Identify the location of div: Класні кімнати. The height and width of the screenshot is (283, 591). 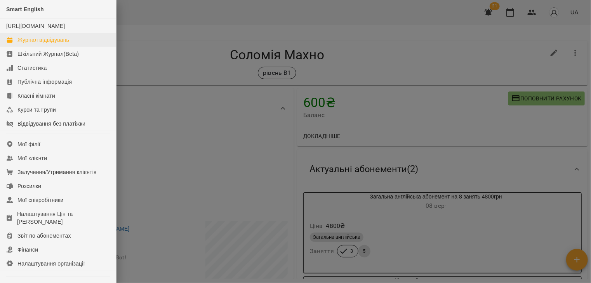
(36, 96).